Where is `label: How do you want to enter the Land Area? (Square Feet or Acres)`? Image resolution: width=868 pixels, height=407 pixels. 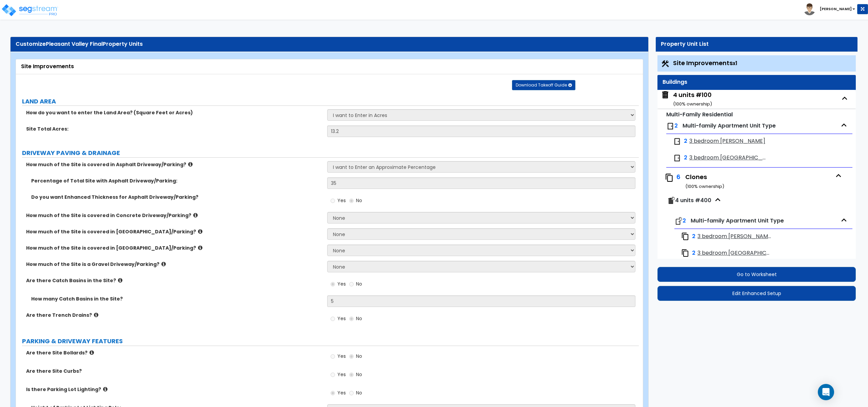 label: How do you want to enter the Land Area? (Square Feet or Acres) is located at coordinates (174, 112).